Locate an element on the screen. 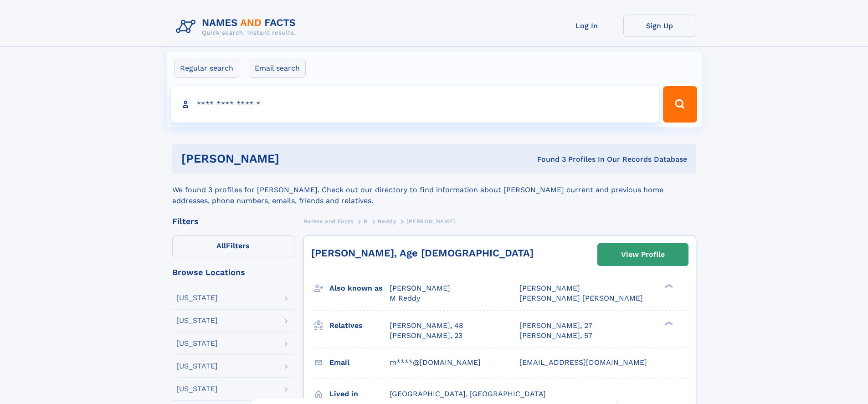  a: Names and Facts is located at coordinates (329, 221).